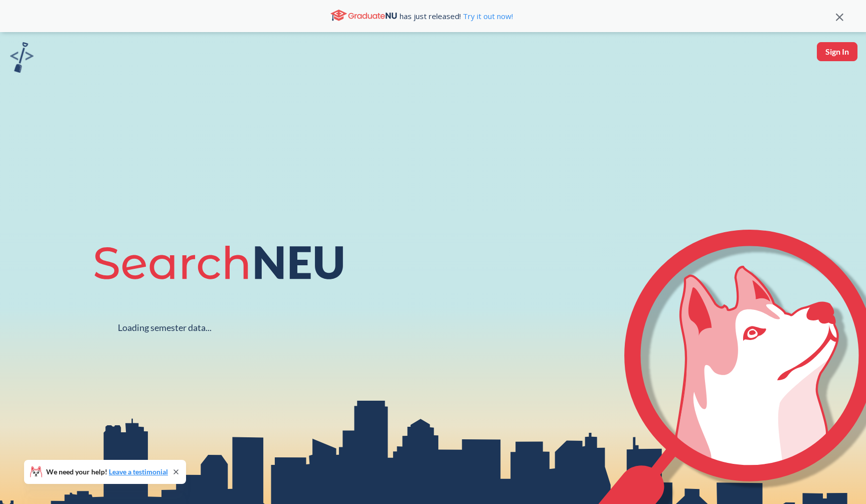  Describe the element at coordinates (107, 472) in the screenshot. I see `span: We need your help!` at that location.